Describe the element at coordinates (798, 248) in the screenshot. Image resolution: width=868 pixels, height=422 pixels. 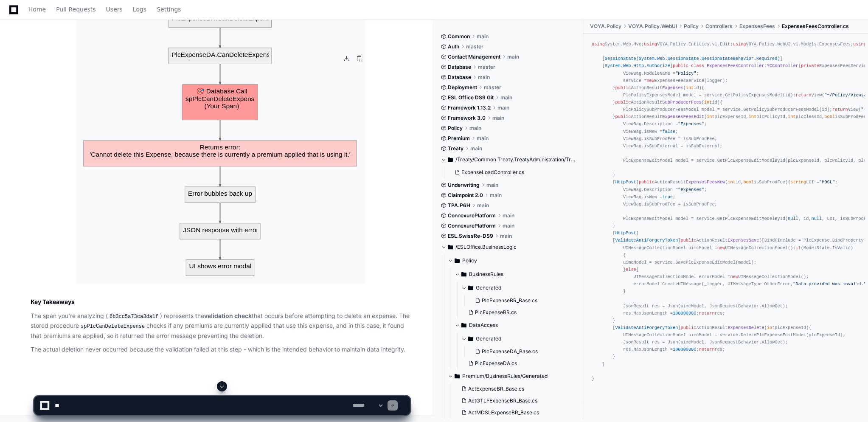
I see `span: if` at that location.